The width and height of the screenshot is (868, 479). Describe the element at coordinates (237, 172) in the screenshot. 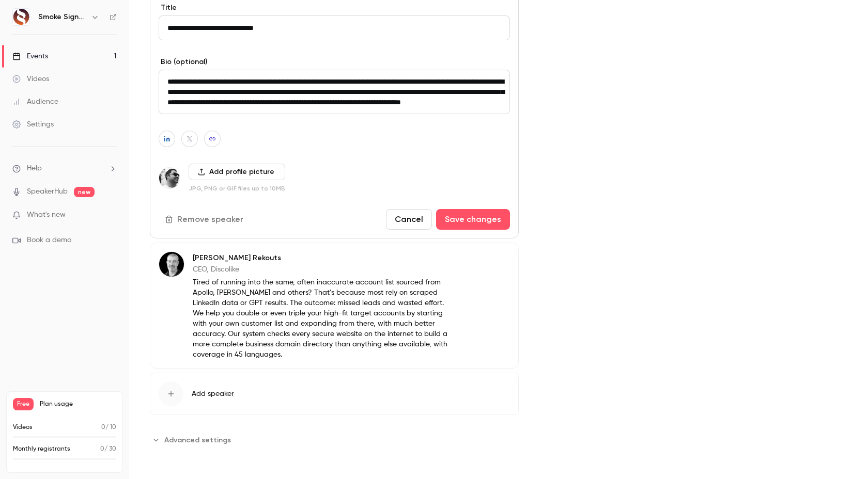

I see `button: Add profile picture` at that location.